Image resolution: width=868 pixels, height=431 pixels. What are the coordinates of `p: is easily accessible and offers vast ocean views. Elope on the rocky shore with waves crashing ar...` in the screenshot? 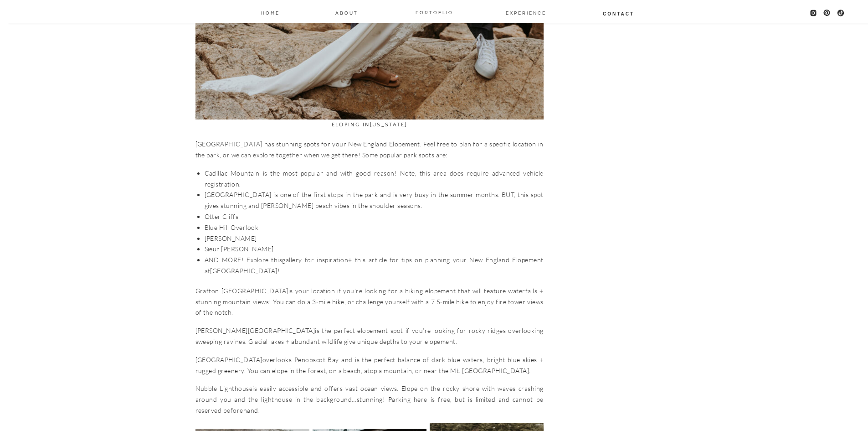 It's located at (370, 399).